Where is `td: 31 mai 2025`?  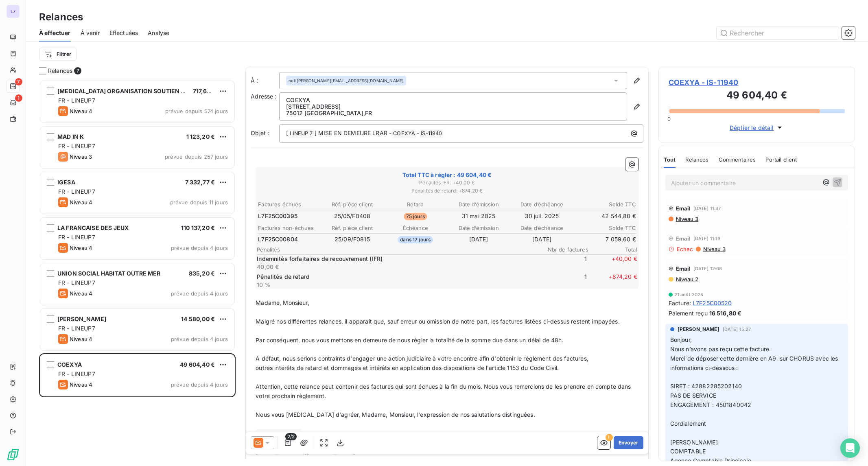
td: 31 mai 2025 is located at coordinates (479, 216).